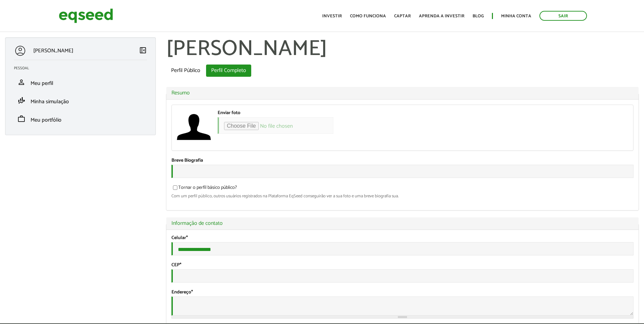 The image size is (644, 324). Describe the element at coordinates (182, 292) in the screenshot. I see `label: Endereço` at that location.